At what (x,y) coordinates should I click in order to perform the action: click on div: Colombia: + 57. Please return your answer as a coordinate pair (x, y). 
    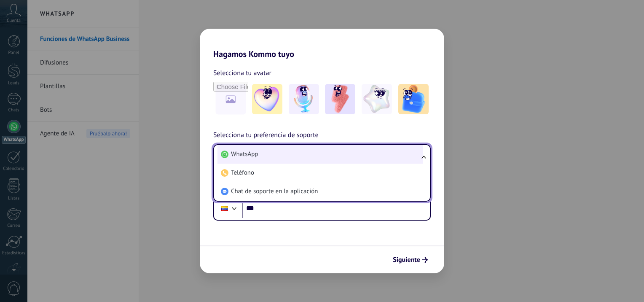
    Looking at the image, I should click on (225, 208).